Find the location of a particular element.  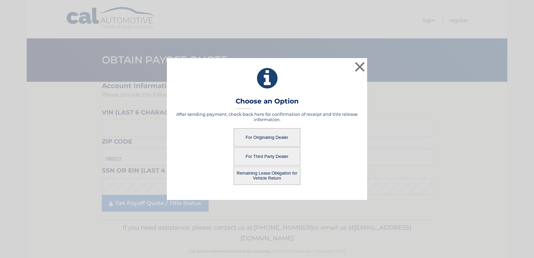

button: Remaining Lease Obligation for Vehicle Return is located at coordinates (267, 175).